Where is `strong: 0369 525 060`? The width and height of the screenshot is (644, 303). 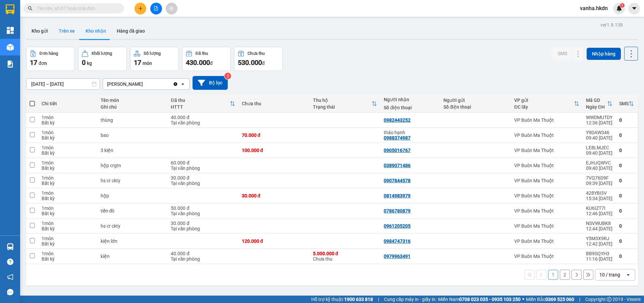
strong: 0369 525 060 is located at coordinates (560, 299).